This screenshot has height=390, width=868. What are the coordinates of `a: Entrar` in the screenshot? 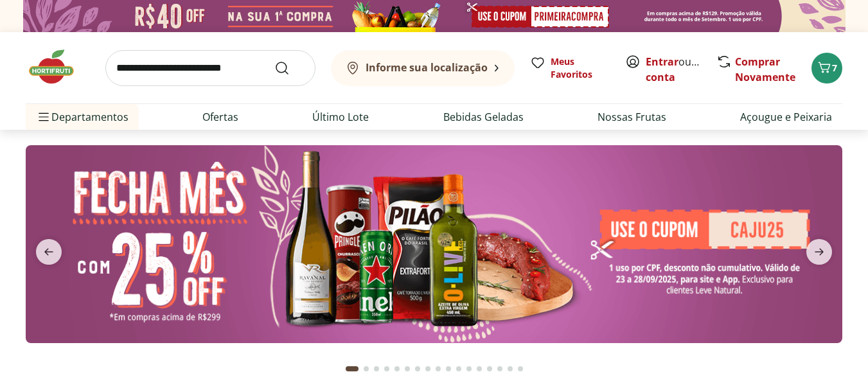 It's located at (662, 61).